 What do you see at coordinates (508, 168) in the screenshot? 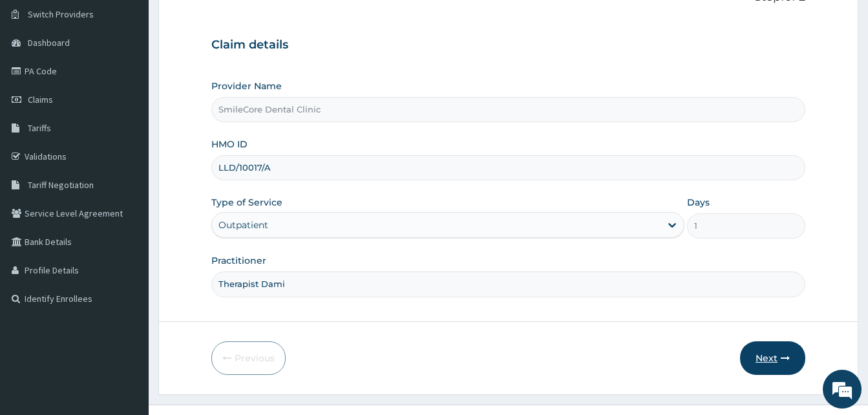
I see `input: Enter HMO ID` at bounding box center [508, 168].